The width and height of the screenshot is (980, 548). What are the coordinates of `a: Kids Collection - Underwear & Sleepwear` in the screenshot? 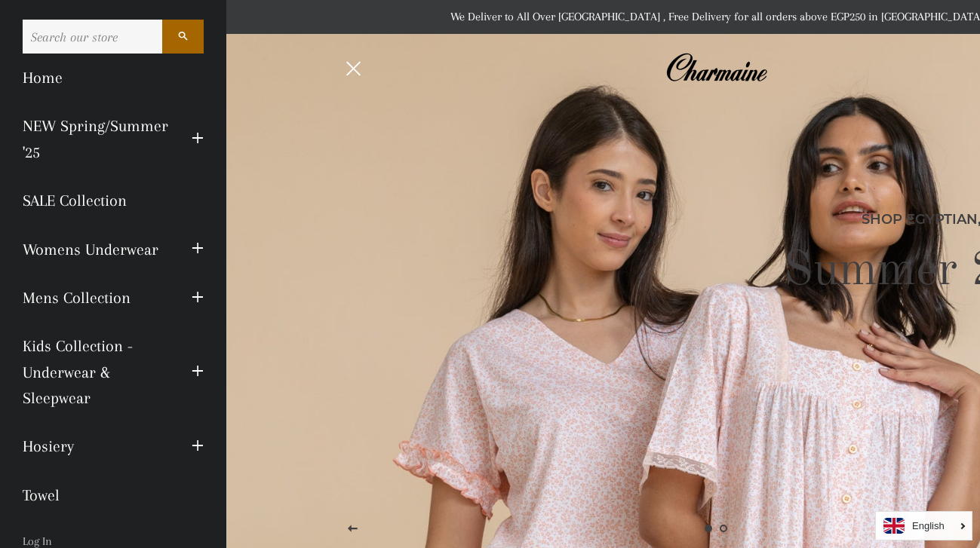 It's located at (96, 372).